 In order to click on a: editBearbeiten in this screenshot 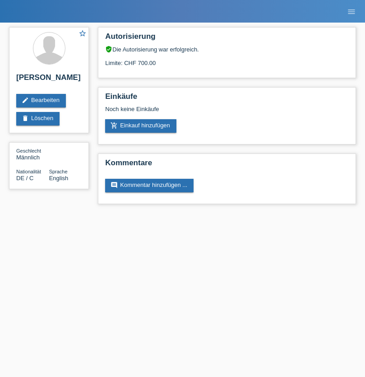, I will do `click(41, 101)`.